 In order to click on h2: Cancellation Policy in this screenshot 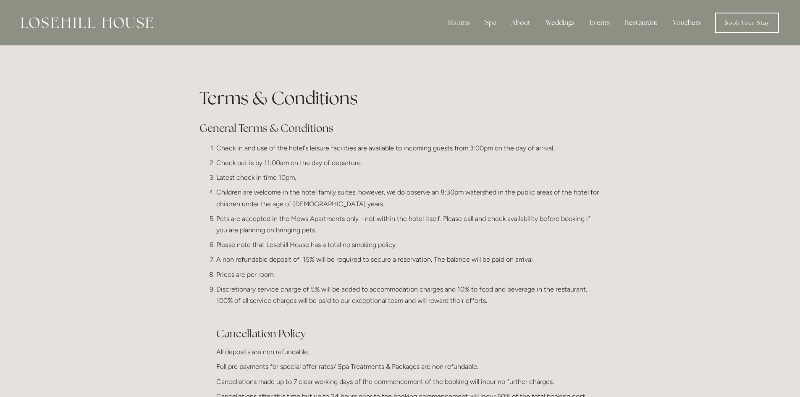, I will do `click(409, 326)`.